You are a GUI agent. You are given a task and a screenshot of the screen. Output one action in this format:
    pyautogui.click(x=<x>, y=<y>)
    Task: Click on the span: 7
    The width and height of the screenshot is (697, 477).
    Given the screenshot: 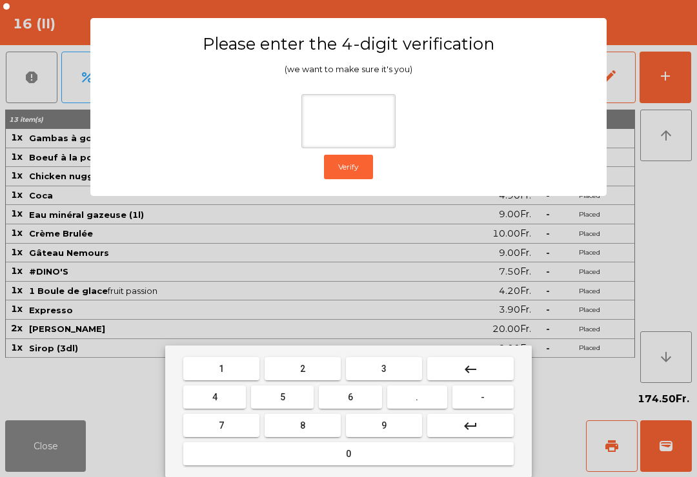 What is the action you would take?
    pyautogui.click(x=221, y=426)
    